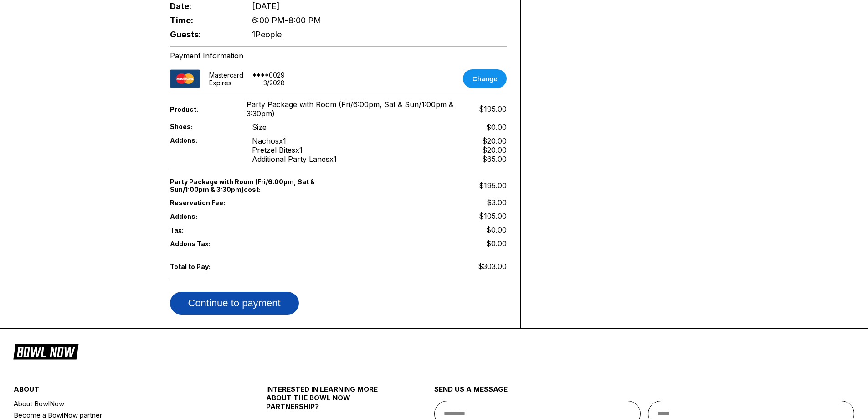 This screenshot has height=419, width=868. Describe the element at coordinates (220, 83) in the screenshot. I see `div: Expires` at that location.